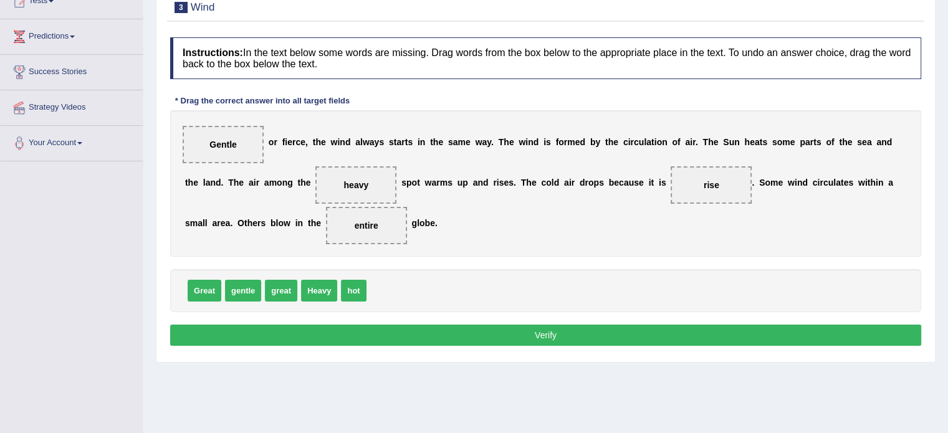 This screenshot has height=433, width=948. What do you see at coordinates (711, 185) in the screenshot?
I see `span: Drop target` at bounding box center [711, 185].